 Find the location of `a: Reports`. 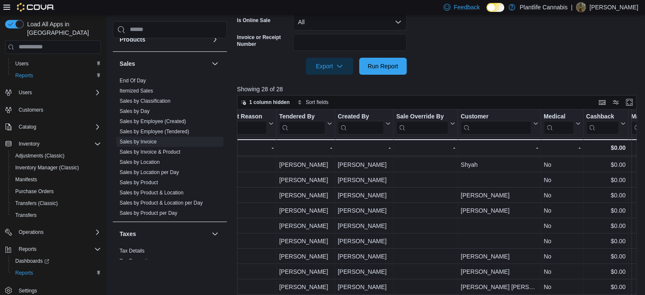

a: Reports is located at coordinates (24, 75).